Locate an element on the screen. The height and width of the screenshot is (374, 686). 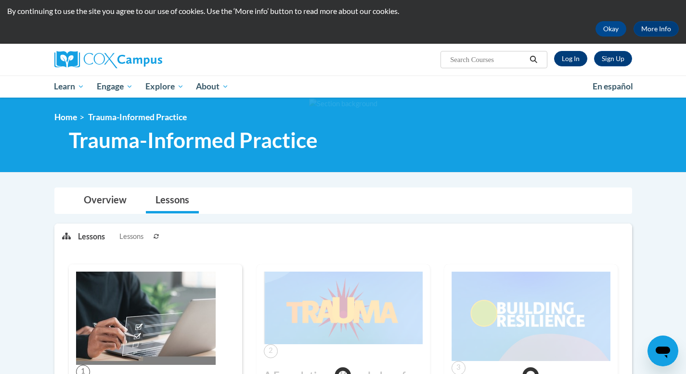
span: About is located at coordinates (212, 87).